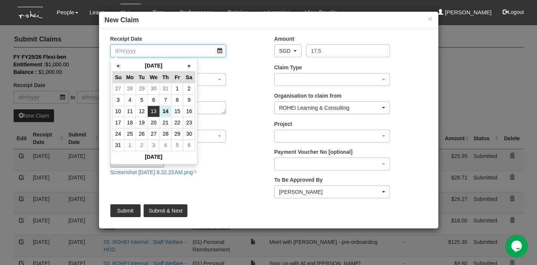 The width and height of the screenshot is (537, 265). I want to click on th: Th, so click(165, 77).